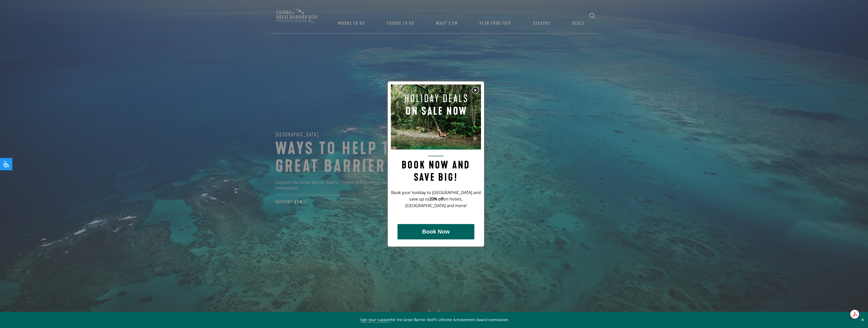  Describe the element at coordinates (436, 231) in the screenshot. I see `button: Book Now` at that location.